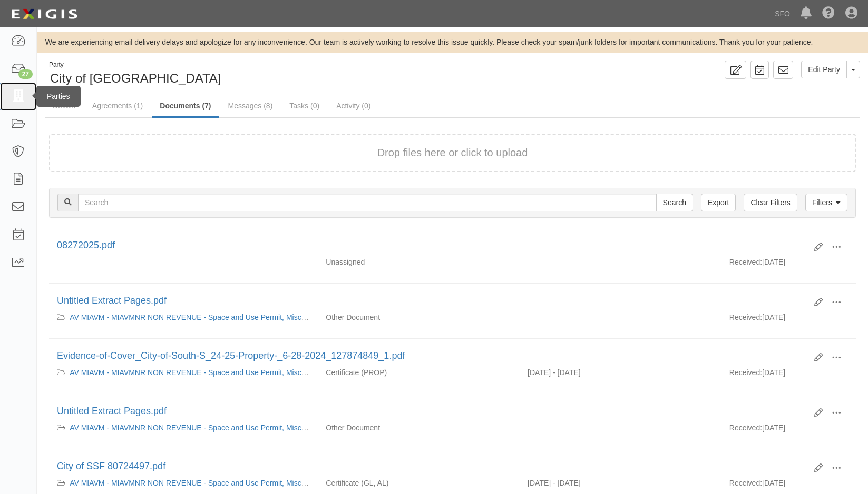  Describe the element at coordinates (432, 246) in the screenshot. I see `div: 08272025.pdf` at that location.